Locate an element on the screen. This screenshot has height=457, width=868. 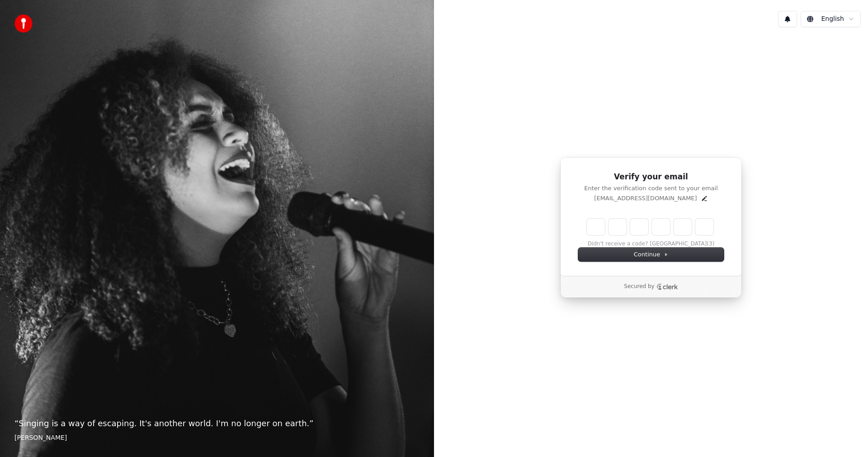
button: Edit is located at coordinates (704, 199).